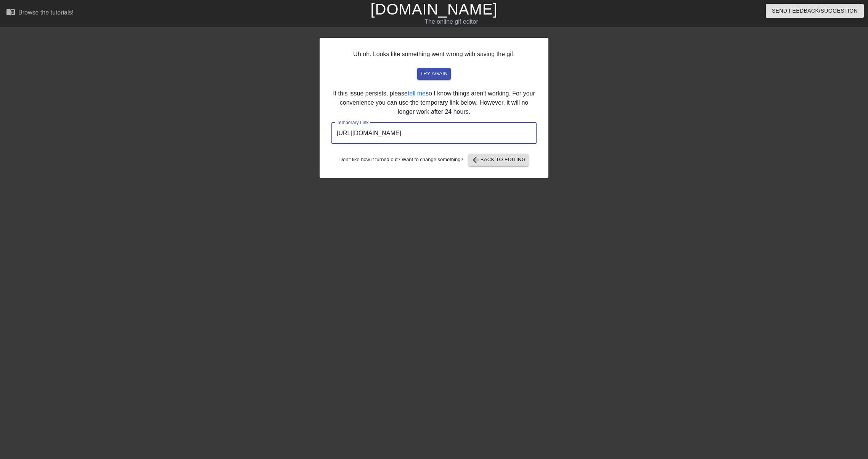  Describe the element at coordinates (416, 93) in the screenshot. I see `a: tell me` at that location.